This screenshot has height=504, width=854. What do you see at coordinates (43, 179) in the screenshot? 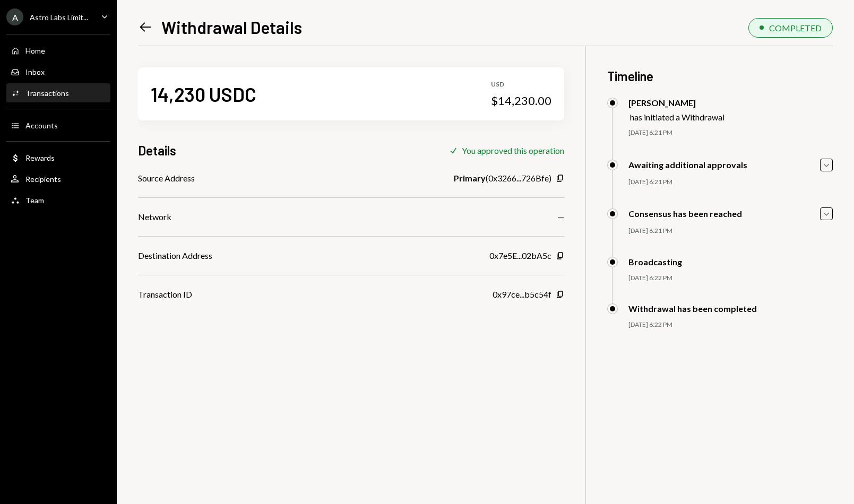
I see `div: Recipients` at bounding box center [43, 179].